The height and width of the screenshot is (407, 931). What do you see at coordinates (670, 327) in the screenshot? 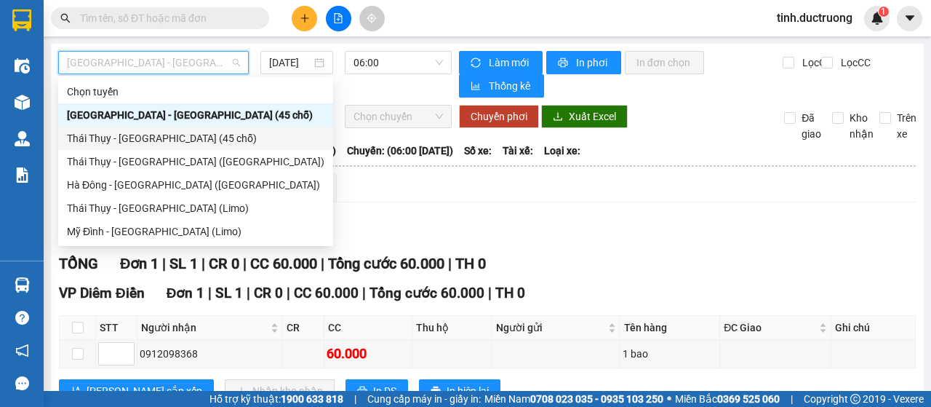
I see `th: Tên hàng` at bounding box center [670, 327].